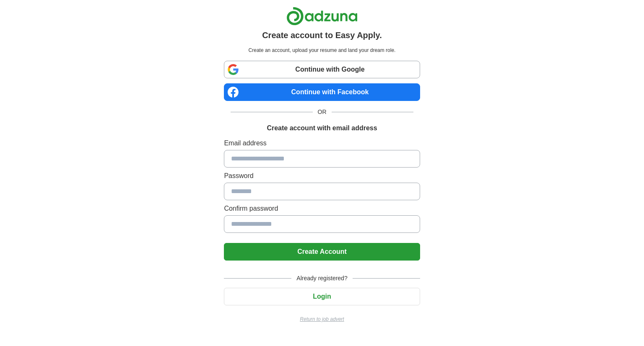 The width and height of the screenshot is (644, 346). Describe the element at coordinates (322, 252) in the screenshot. I see `button: Create Account` at that location.